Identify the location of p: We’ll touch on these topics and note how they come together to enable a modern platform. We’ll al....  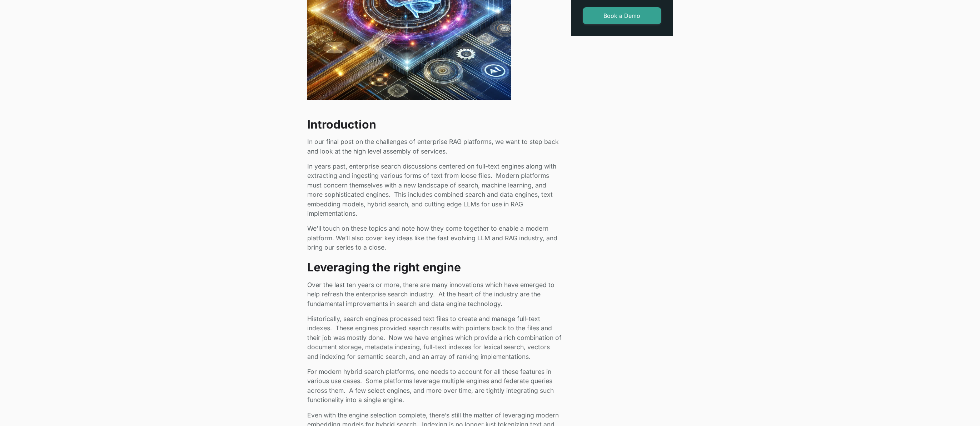
(435, 238).